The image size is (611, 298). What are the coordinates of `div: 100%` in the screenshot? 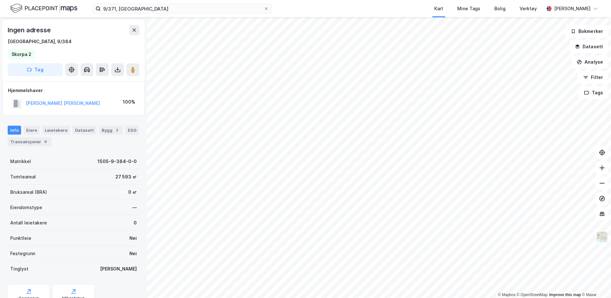 It's located at (129, 102).